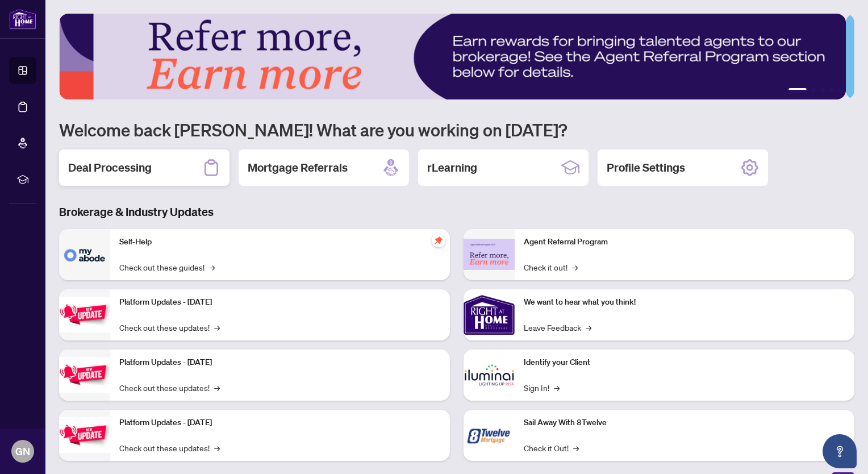 The height and width of the screenshot is (474, 868). What do you see at coordinates (110, 167) in the screenshot?
I see `h2: Deal Processing` at bounding box center [110, 167].